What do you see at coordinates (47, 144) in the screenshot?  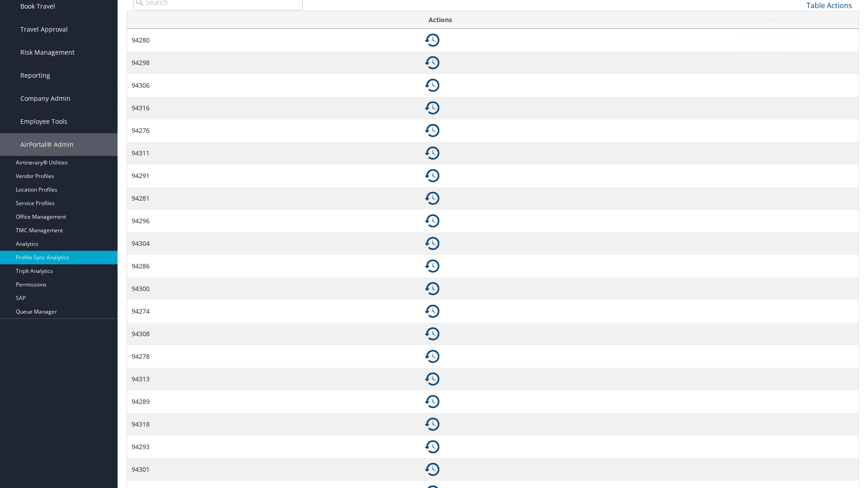 I see `span: AirPortal® Admin` at bounding box center [47, 144].